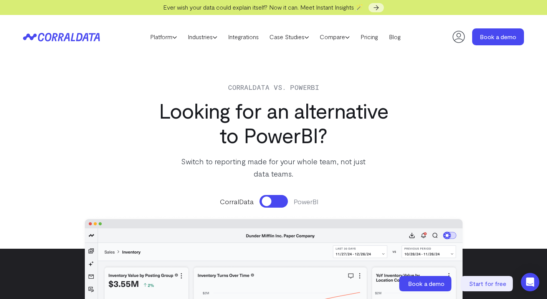 Image resolution: width=547 pixels, height=299 pixels. Describe the element at coordinates (274, 123) in the screenshot. I see `h1: Looking for an alternative to PowerBI?` at that location.